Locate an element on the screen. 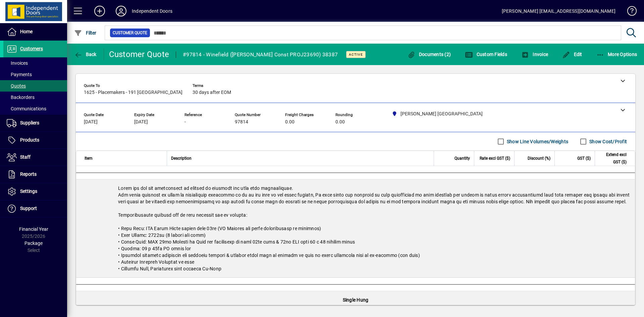 This screenshot has width=644, height=317. span: Back is located at coordinates (85, 54).